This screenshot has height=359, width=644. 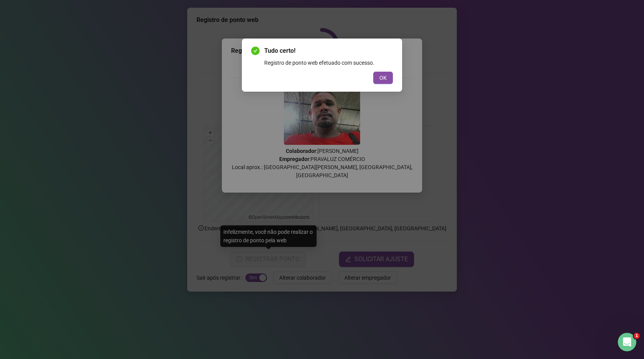 What do you see at coordinates (255, 51) in the screenshot?
I see `span: check-circle` at bounding box center [255, 51].